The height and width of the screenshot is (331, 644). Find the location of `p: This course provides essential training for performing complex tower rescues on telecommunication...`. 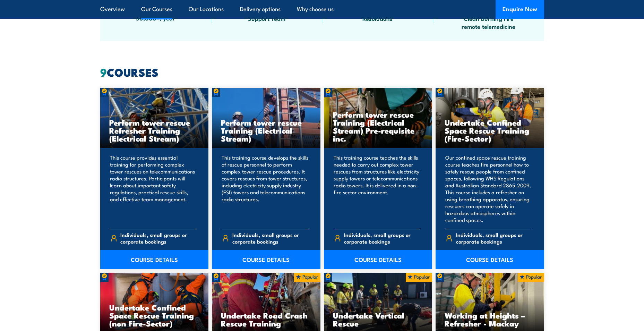

p: This course provides essential training for performing complex tower rescues on telecommunication... is located at coordinates (153, 189).